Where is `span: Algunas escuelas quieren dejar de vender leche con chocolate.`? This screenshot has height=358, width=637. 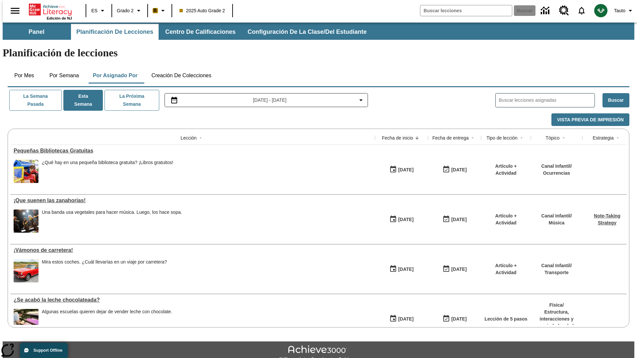 span: Algunas escuelas quieren dejar de vender leche con chocolate. is located at coordinates (107, 321).